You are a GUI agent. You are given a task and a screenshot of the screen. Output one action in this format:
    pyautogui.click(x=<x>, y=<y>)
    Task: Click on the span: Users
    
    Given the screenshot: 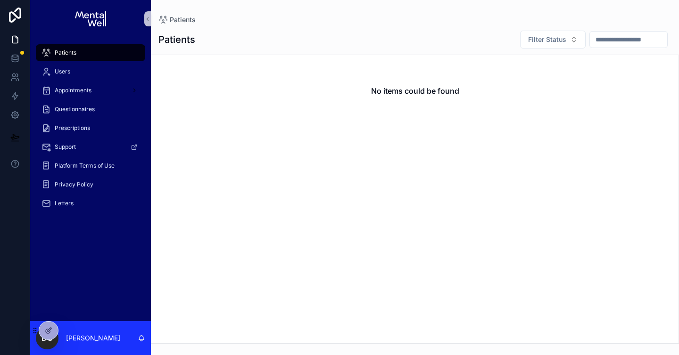 What is the action you would take?
    pyautogui.click(x=62, y=72)
    